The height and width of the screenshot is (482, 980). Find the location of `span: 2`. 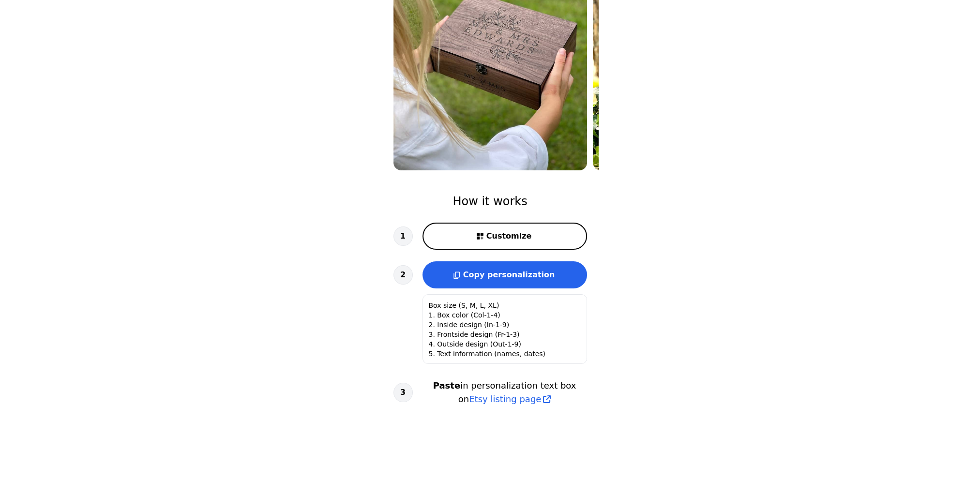

span: 2 is located at coordinates (402, 275).